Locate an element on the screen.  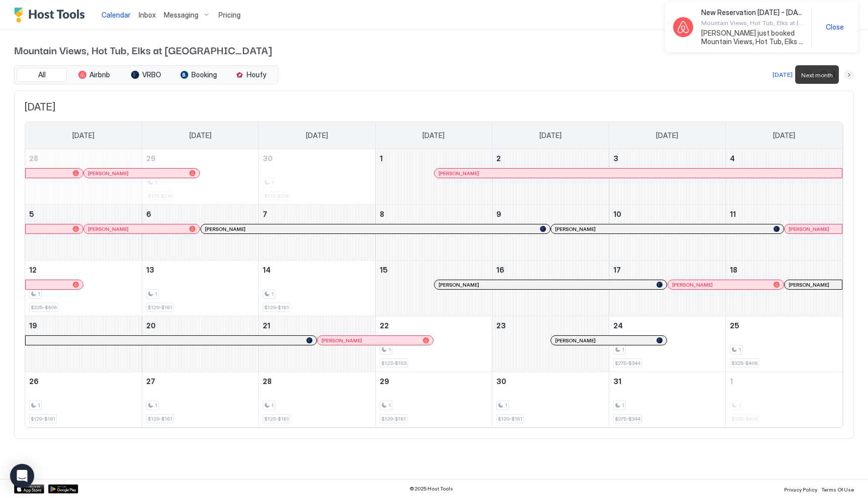
span: 25 is located at coordinates (734, 325).